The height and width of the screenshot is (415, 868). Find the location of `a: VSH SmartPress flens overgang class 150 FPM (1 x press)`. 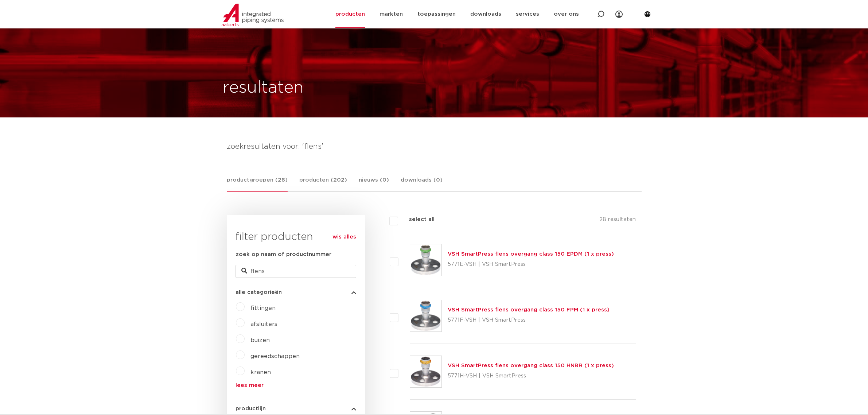

a: VSH SmartPress flens overgang class 150 FPM (1 x press) is located at coordinates (529, 310).